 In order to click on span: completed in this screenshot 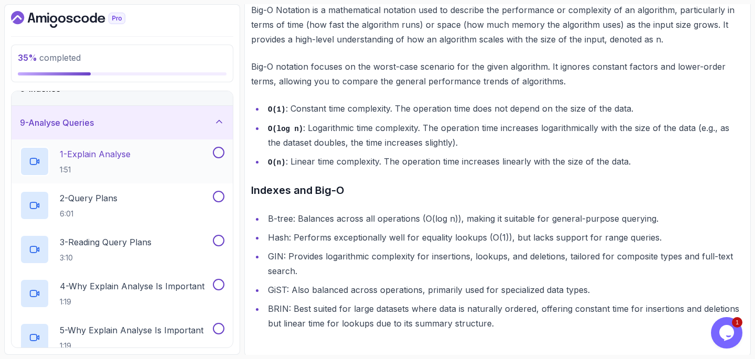, I will do `click(49, 58)`.